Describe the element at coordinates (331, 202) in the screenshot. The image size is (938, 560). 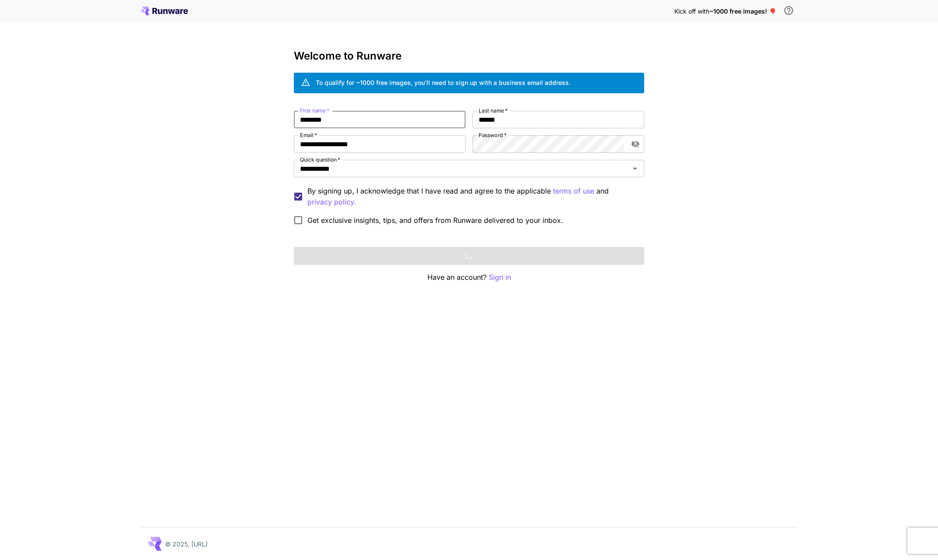
I see `p: privacy policy.` at that location.